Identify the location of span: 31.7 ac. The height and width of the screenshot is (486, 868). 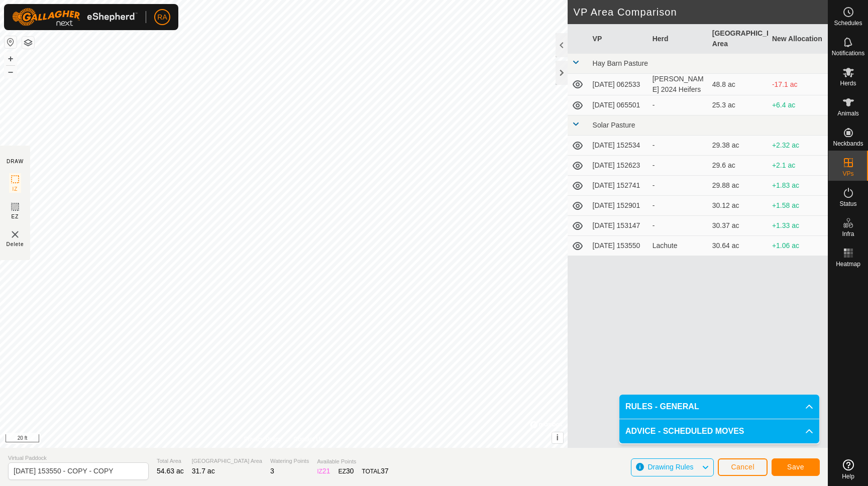
(203, 471).